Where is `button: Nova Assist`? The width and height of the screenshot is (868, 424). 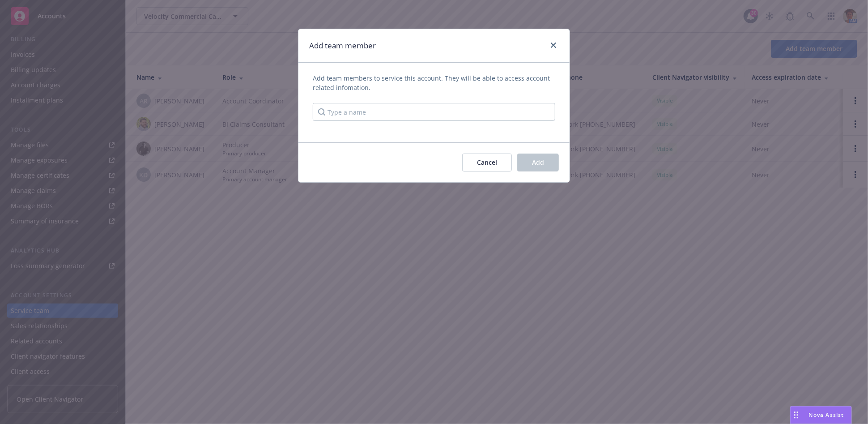 button: Nova Assist is located at coordinates (821, 415).